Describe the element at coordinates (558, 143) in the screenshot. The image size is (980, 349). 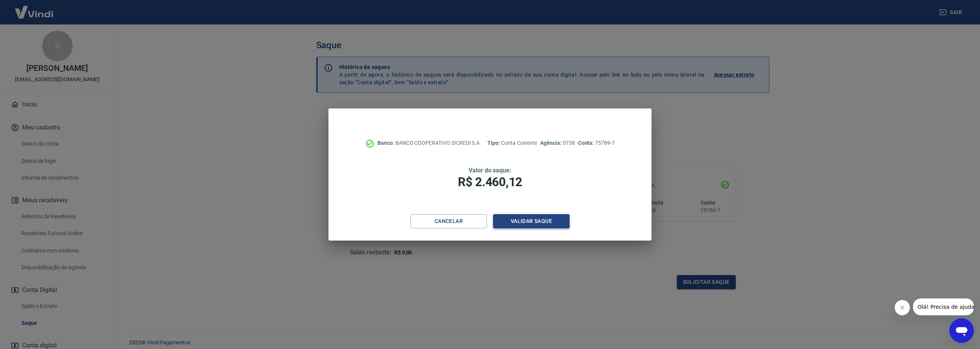
I see `p: 0738` at that location.